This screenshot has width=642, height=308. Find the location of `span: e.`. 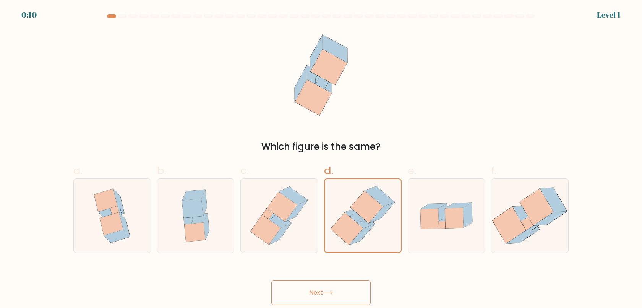

span: e. is located at coordinates (412, 171).